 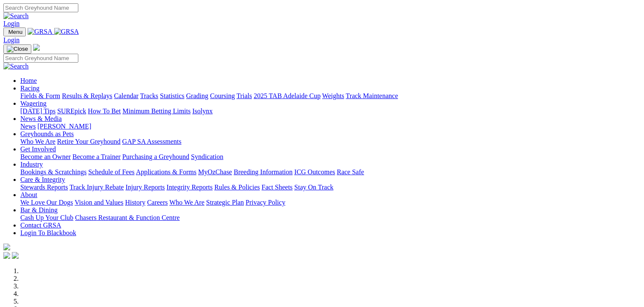 What do you see at coordinates (315, 172) in the screenshot?
I see `a: ICG Outcomes` at bounding box center [315, 172].